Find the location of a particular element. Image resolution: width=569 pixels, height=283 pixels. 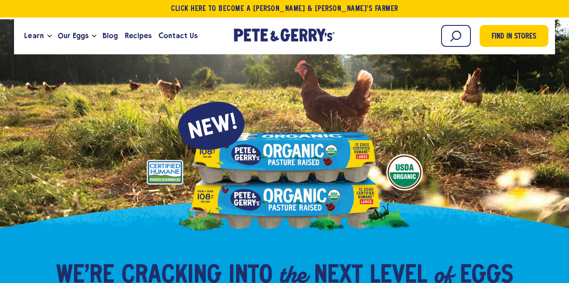

span: Find in Stores is located at coordinates (513, 37).